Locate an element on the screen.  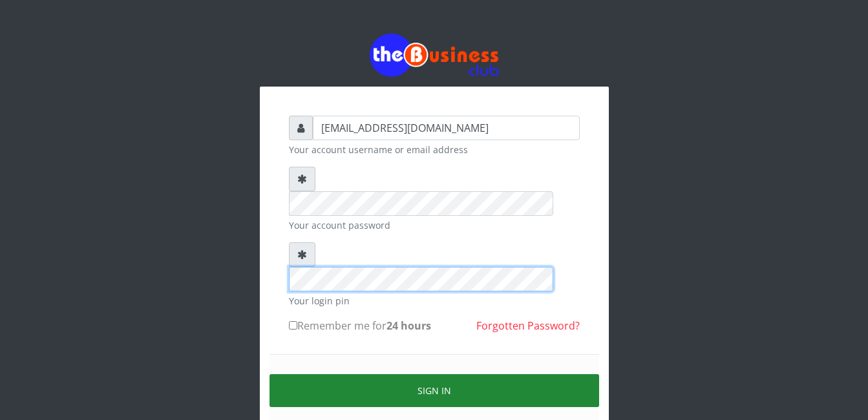
label: Remember me for is located at coordinates (360, 326).